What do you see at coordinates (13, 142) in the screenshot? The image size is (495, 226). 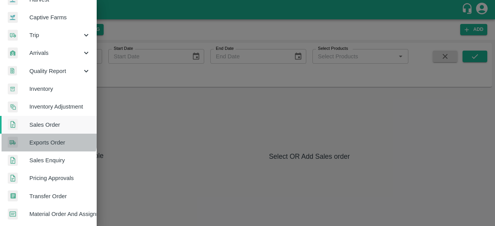 I see `img: shipments` at bounding box center [13, 142].